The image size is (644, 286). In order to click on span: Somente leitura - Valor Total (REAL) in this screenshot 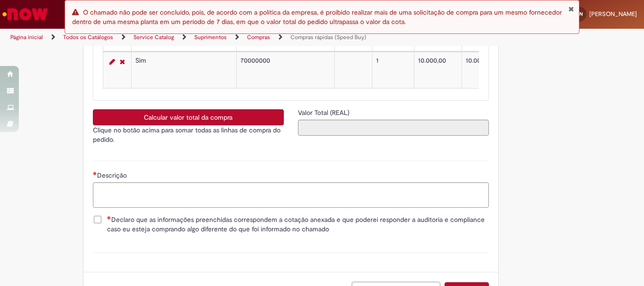, I will do `click(324, 113)`.